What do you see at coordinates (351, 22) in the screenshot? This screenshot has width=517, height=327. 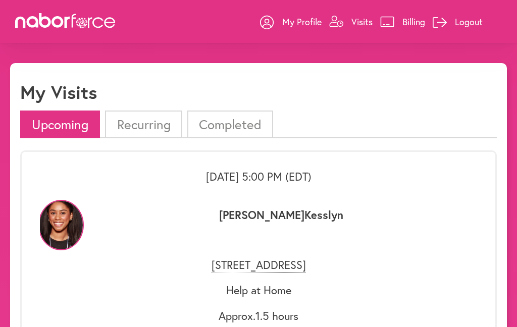 I see `a: Visits` at bounding box center [351, 22].